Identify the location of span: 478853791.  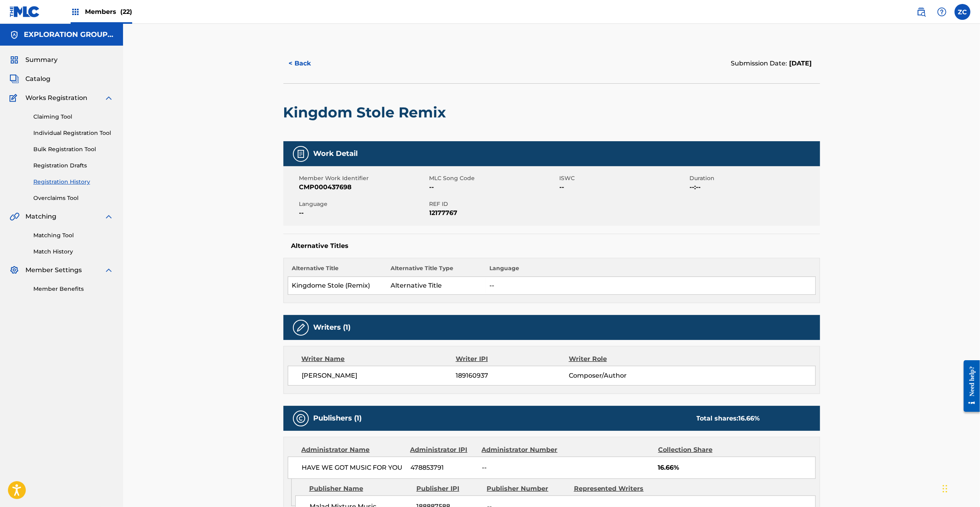
(443, 467).